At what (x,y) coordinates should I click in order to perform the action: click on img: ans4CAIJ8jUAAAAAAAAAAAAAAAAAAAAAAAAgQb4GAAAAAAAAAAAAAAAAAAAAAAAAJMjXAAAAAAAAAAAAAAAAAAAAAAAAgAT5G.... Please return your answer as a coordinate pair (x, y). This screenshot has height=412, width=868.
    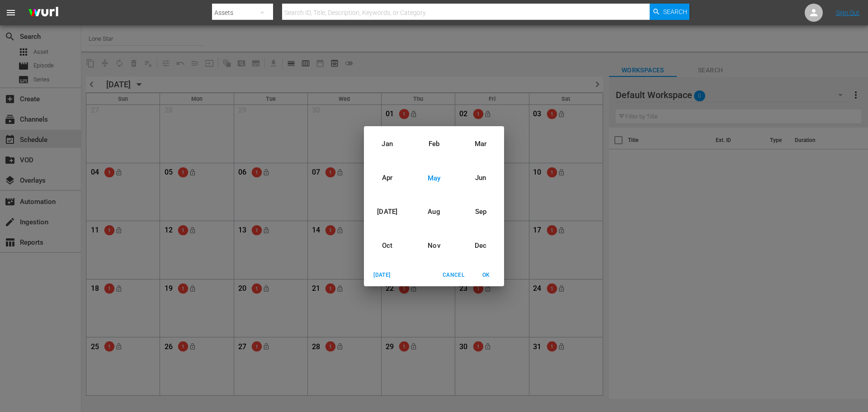
    Looking at the image, I should click on (43, 13).